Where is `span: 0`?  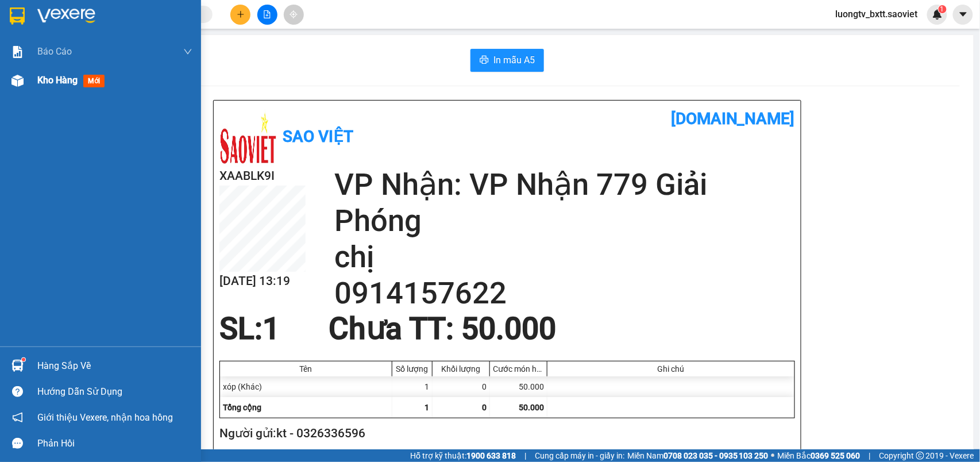
span: 0 is located at coordinates (485, 407).